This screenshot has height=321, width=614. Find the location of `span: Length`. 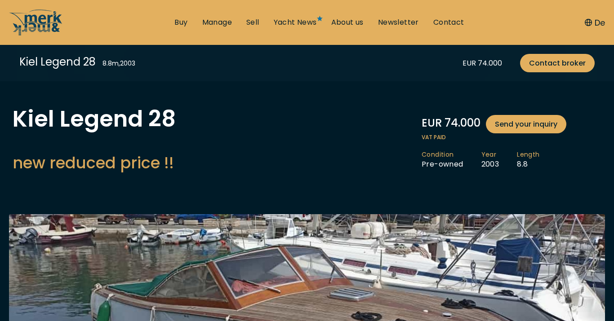

span: Length is located at coordinates (528, 155).